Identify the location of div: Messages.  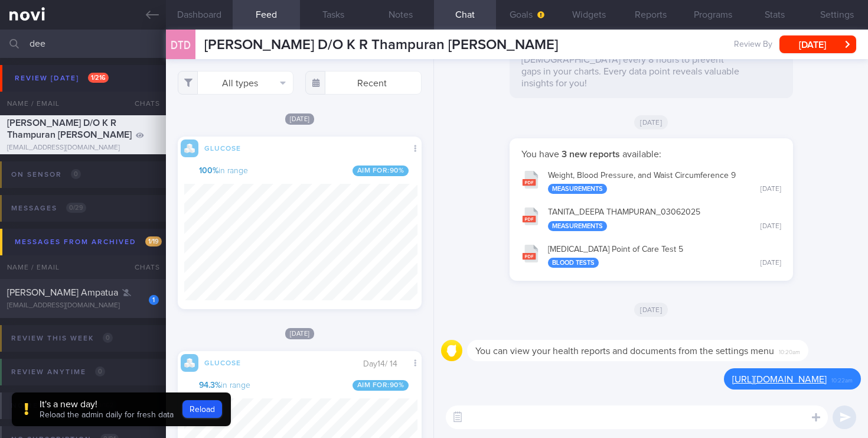
(49, 208).